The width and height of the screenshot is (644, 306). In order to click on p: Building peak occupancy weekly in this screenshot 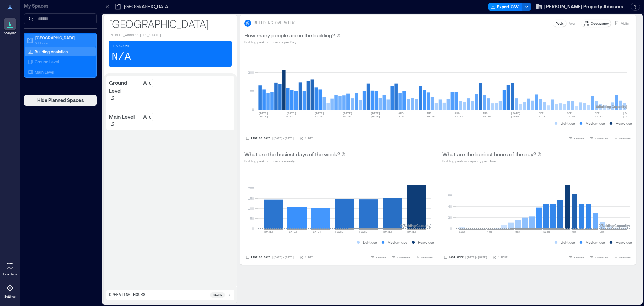, I will do `click(295, 161)`.